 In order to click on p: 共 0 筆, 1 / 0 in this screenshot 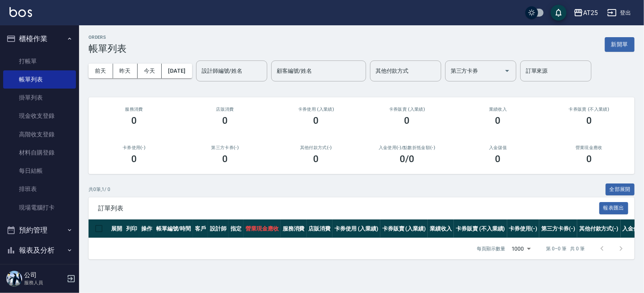, I will do `click(100, 189)`.